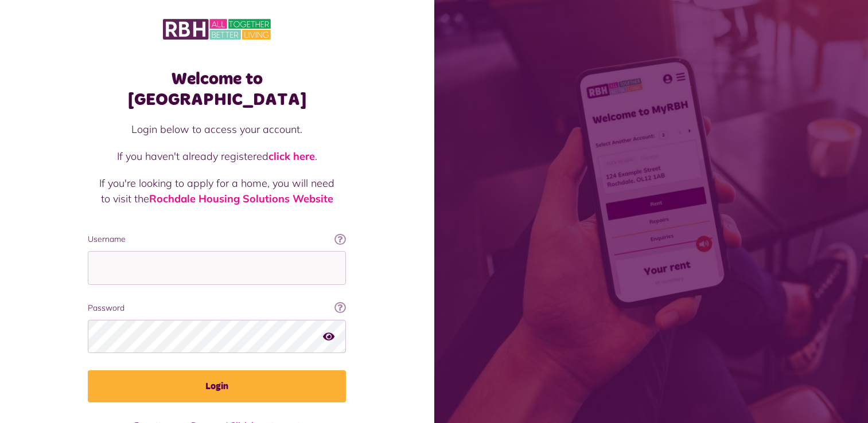 This screenshot has height=423, width=868. I want to click on label: Password, so click(217, 308).